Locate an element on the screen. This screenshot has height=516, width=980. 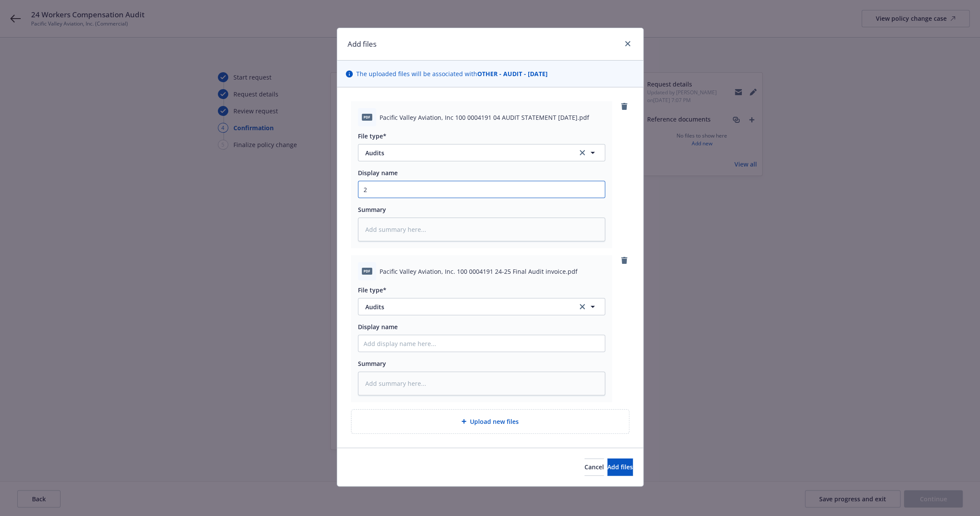
button: Add files is located at coordinates (620, 467).